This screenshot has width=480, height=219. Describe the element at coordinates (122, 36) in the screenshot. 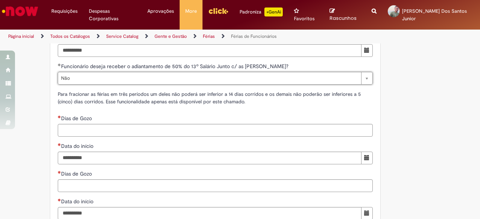

I see `a: Service Catalog` at that location.